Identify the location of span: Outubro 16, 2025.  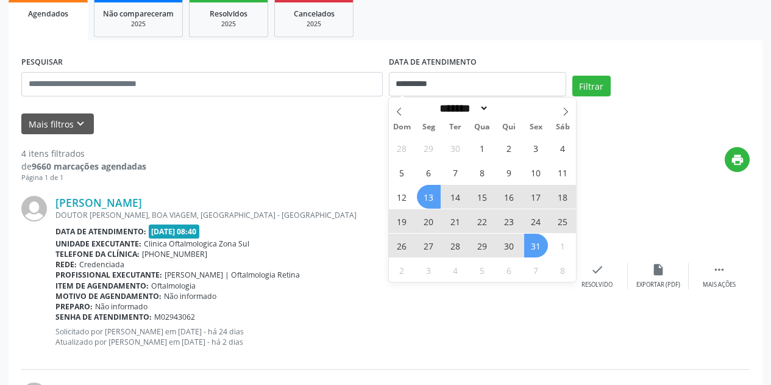
(509, 196).